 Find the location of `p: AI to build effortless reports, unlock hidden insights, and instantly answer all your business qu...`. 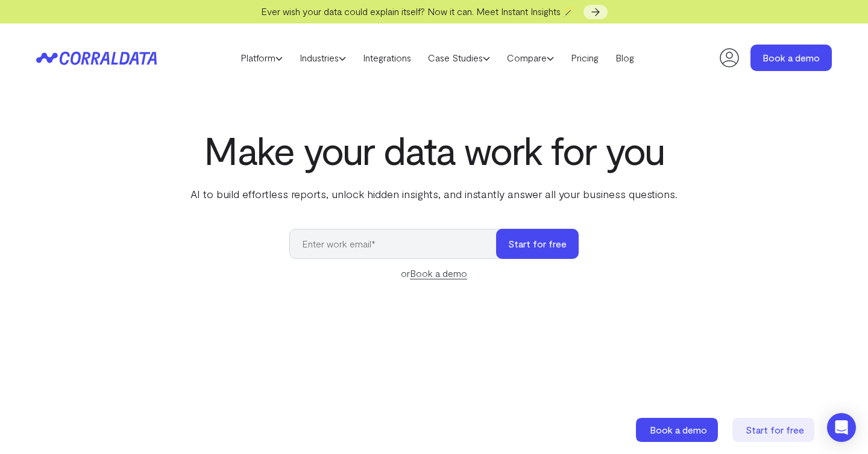

p: AI to build effortless reports, unlock hidden insights, and instantly answer all your business qu... is located at coordinates (434, 194).